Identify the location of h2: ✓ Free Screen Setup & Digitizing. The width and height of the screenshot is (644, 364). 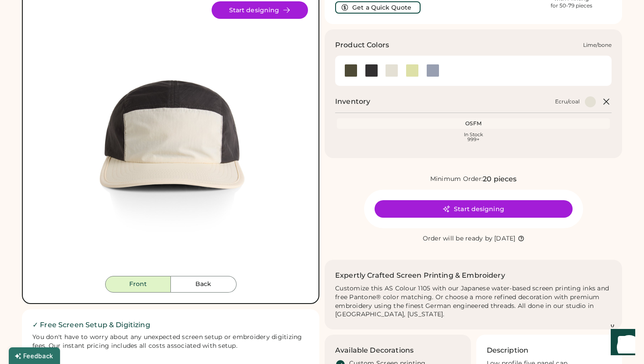
(171, 325).